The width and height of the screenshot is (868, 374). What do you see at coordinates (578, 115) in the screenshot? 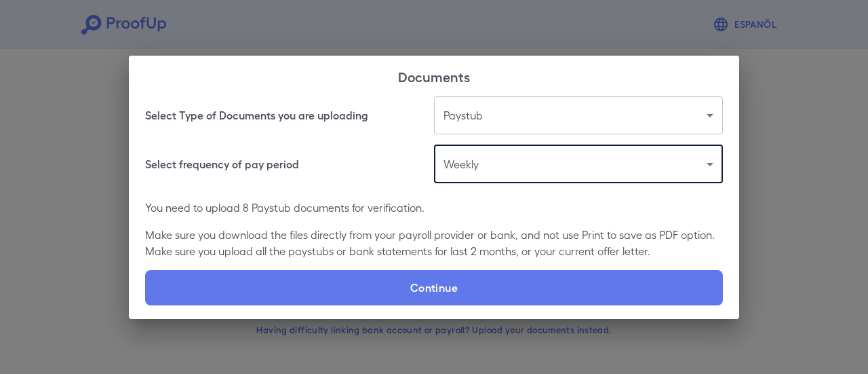
I see `div: Paystub` at bounding box center [578, 115].